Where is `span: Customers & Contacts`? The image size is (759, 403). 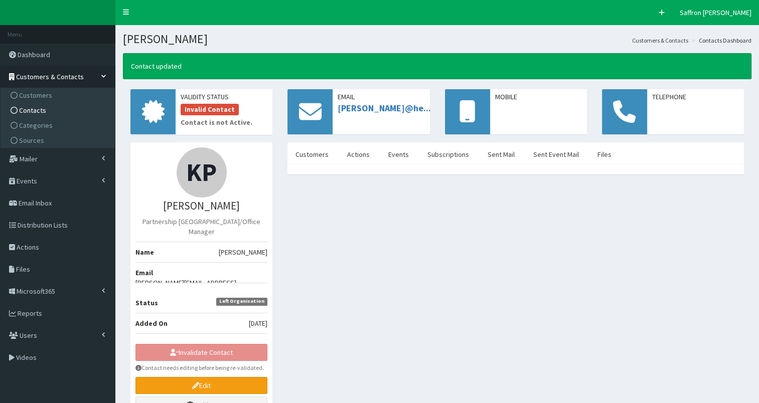
span: Customers & Contacts is located at coordinates (50, 77).